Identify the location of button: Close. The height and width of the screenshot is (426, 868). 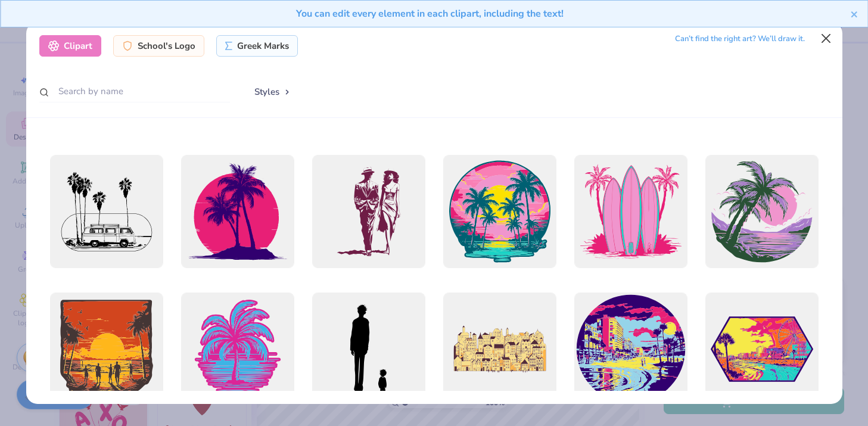
(826, 39).